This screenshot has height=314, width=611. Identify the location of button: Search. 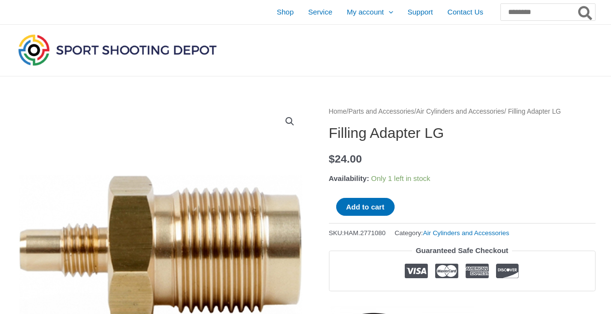
(586, 12).